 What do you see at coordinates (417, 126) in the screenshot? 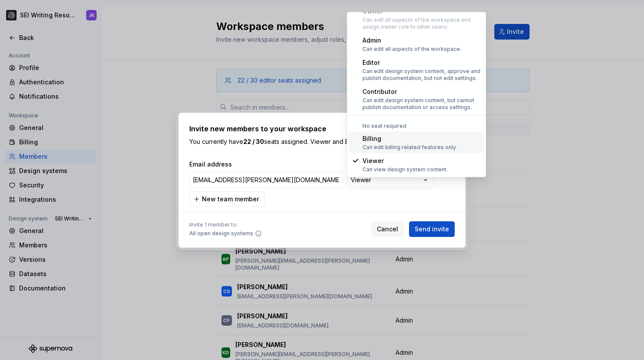
I see `div: No seat required` at bounding box center [417, 126].